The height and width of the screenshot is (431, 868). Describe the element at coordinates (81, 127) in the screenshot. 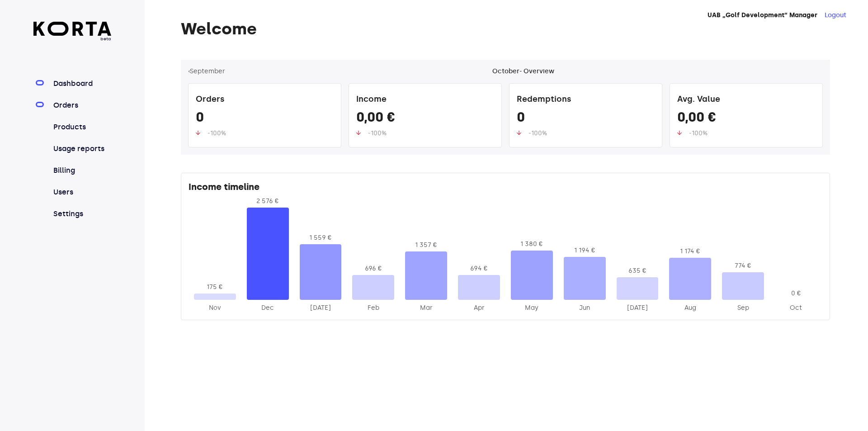

I see `a: Products` at that location.